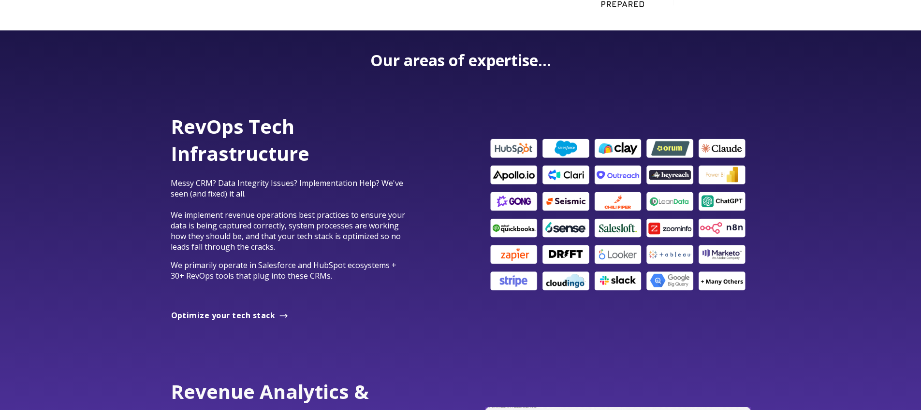  I want to click on img: b2b tech stack tools lean layer revenue operations (400 x 400 px) (850 x 500 px), so click(618, 215).